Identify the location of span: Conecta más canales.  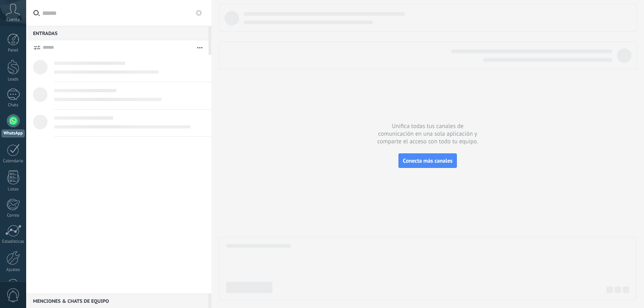
(427, 161).